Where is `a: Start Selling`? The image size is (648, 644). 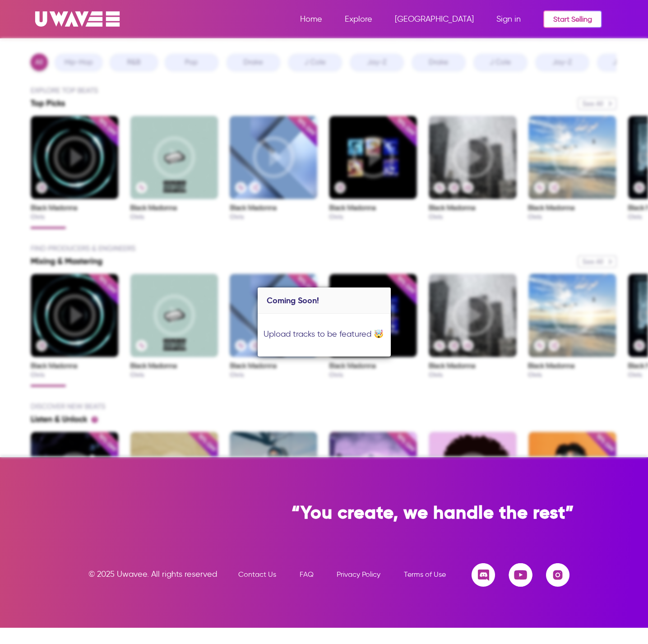 a: Start Selling is located at coordinates (573, 19).